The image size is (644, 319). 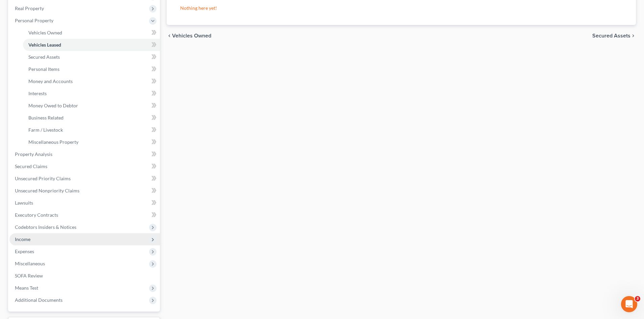 I want to click on a: Lawsuits, so click(x=85, y=203).